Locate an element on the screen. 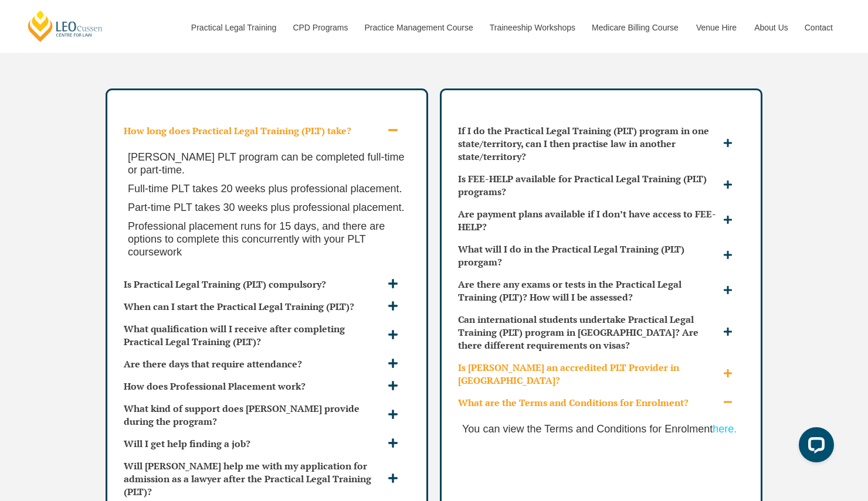 This screenshot has height=501, width=868. a: Contact is located at coordinates (818, 28).